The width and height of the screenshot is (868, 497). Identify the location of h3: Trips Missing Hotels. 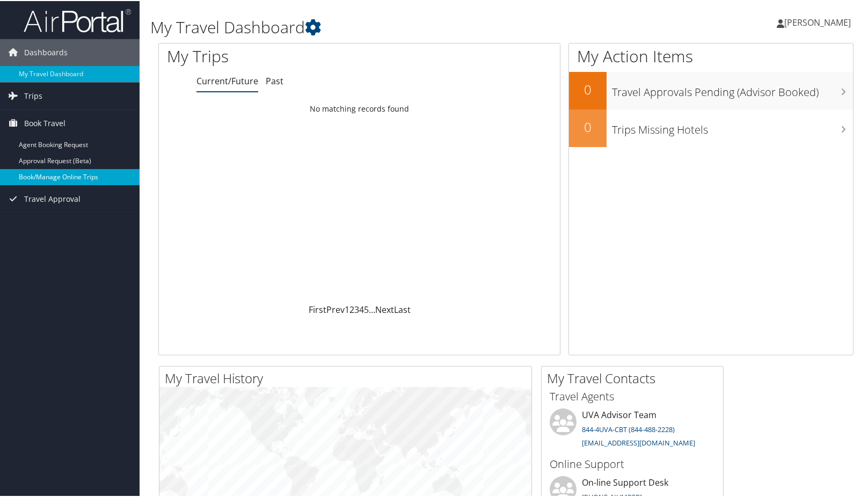
(732, 126).